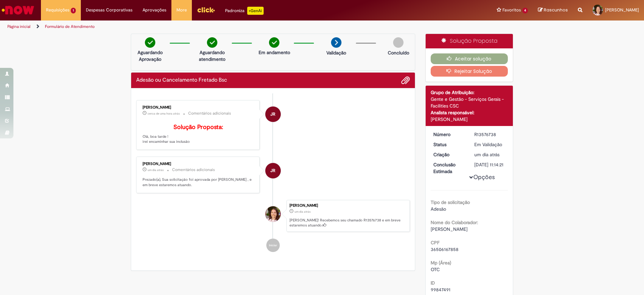 This screenshot has height=295, width=644. What do you see at coordinates (440, 290) in the screenshot?
I see `span: 99847491` at bounding box center [440, 290].